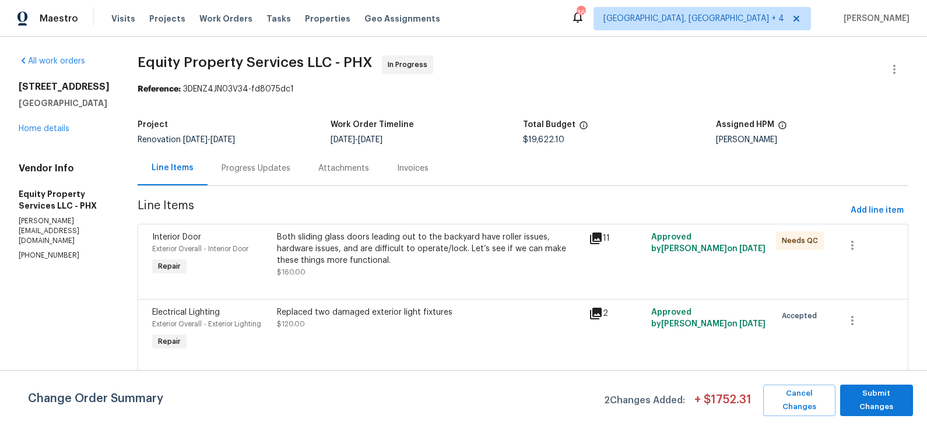 Image resolution: width=927 pixels, height=426 pixels. What do you see at coordinates (159, 89) in the screenshot?
I see `b: Reference:` at bounding box center [159, 89].